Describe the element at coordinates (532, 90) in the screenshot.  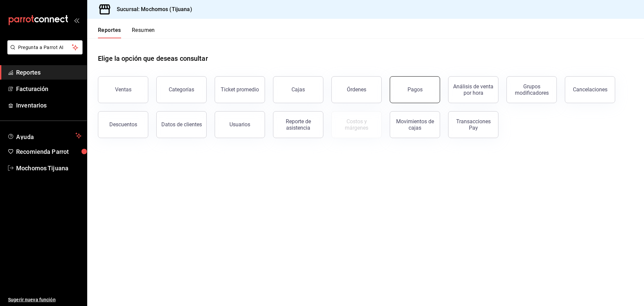
I see `button: Grupos modificadores` at that location.